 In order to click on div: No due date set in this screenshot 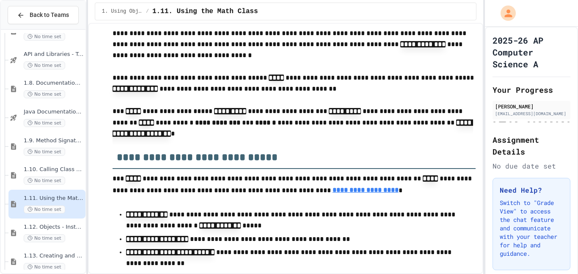, I will do `click(531, 166)`.